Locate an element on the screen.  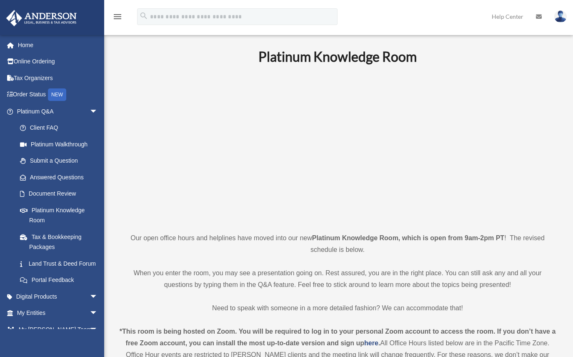
a: Home is located at coordinates (58, 45).